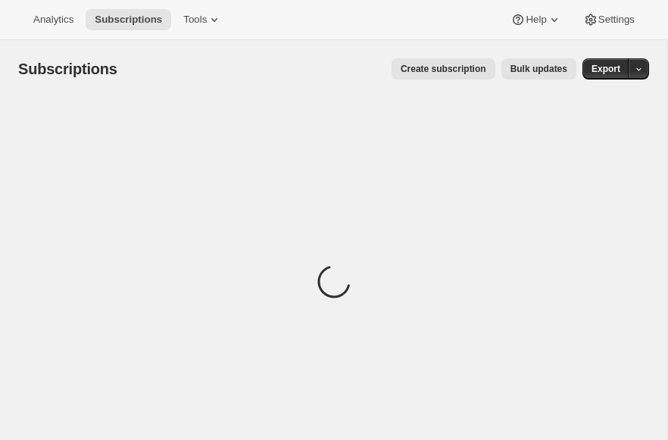 Image resolution: width=668 pixels, height=440 pixels. What do you see at coordinates (535, 20) in the screenshot?
I see `button: Help` at bounding box center [535, 20].